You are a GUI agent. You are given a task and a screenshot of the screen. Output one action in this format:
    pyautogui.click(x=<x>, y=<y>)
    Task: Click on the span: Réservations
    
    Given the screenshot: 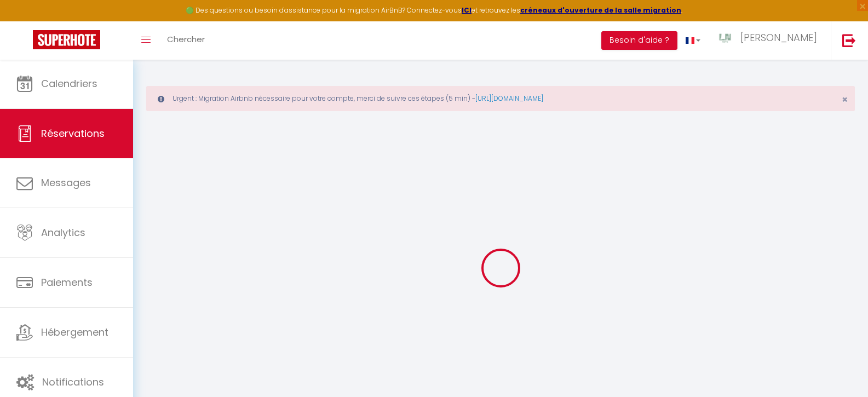 What is the action you would take?
    pyautogui.click(x=72, y=133)
    